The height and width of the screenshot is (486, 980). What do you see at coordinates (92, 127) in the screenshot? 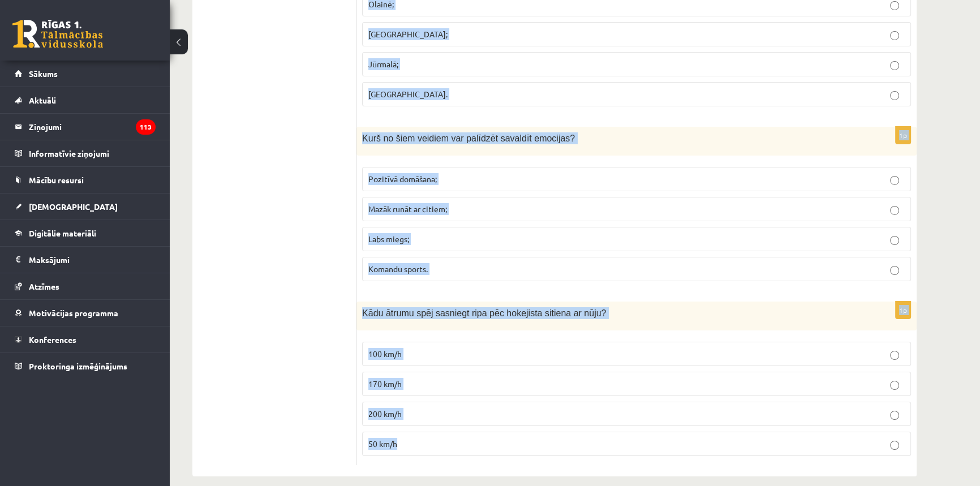
I see `legend: Ziņojumi` at bounding box center [92, 127].